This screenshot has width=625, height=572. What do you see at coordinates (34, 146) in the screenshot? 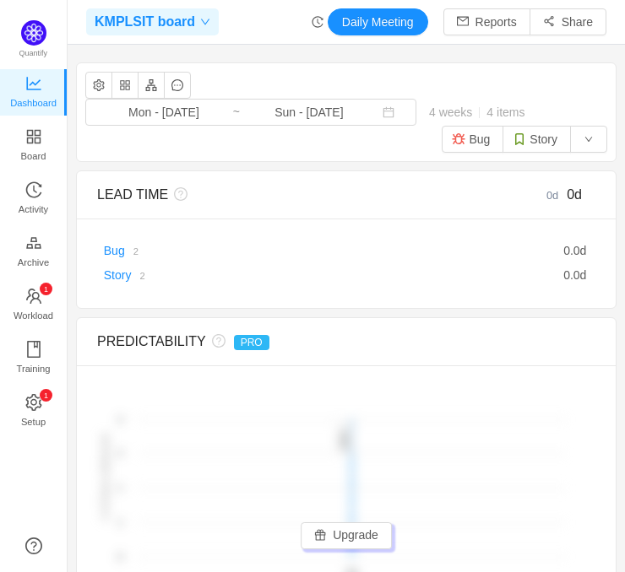
I see `a: Board` at bounding box center [34, 146].